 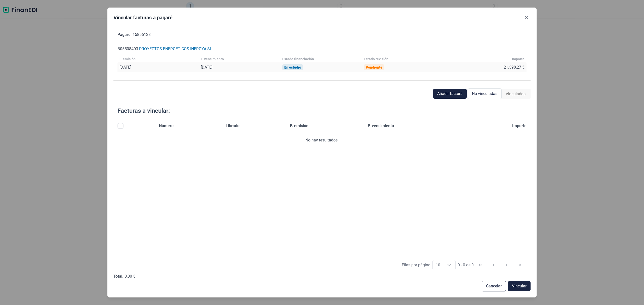 I want to click on span: No vinculadas, so click(x=484, y=94).